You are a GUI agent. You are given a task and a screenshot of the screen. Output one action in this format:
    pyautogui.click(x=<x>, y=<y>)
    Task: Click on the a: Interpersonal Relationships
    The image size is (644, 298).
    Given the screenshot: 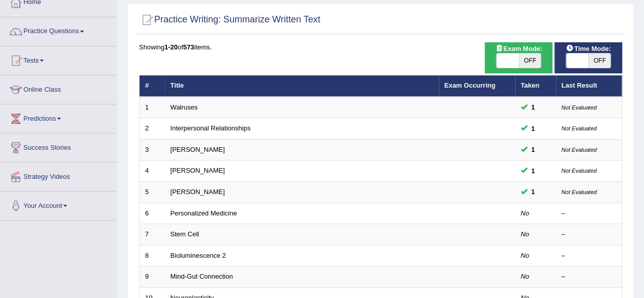 What is the action you would take?
    pyautogui.click(x=211, y=128)
    